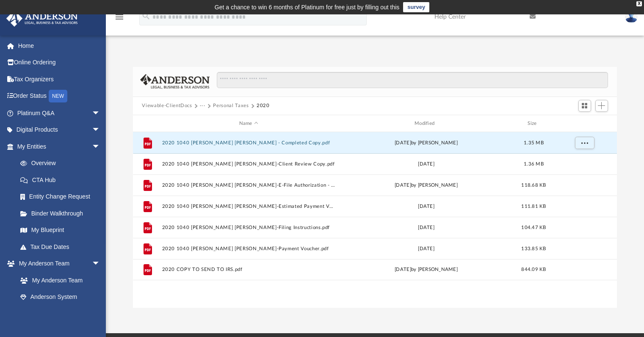 The height and width of the screenshot is (337, 644). What do you see at coordinates (59, 130) in the screenshot?
I see `a: Digital Productsarrow_drop_down` at bounding box center [59, 130].